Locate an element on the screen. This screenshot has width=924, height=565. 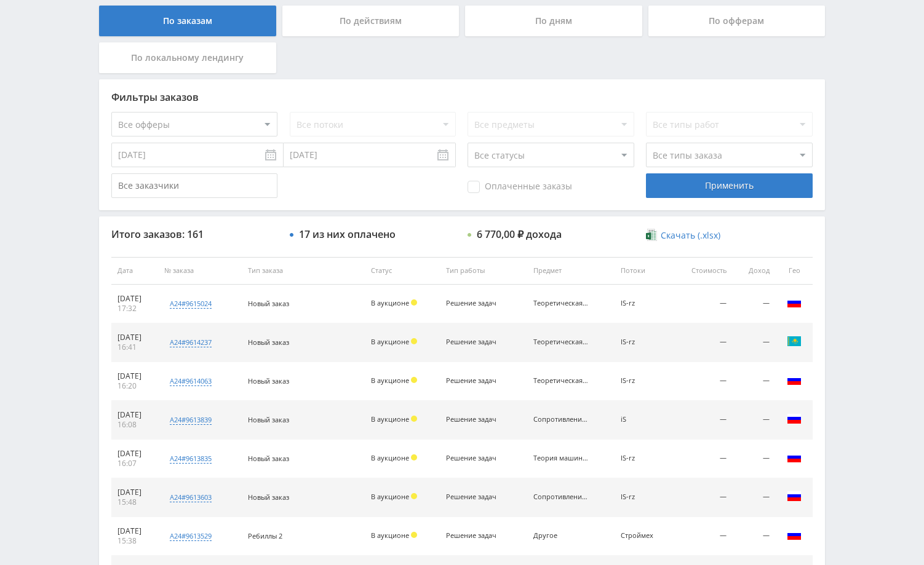
img: kaz.png is located at coordinates (794, 341).